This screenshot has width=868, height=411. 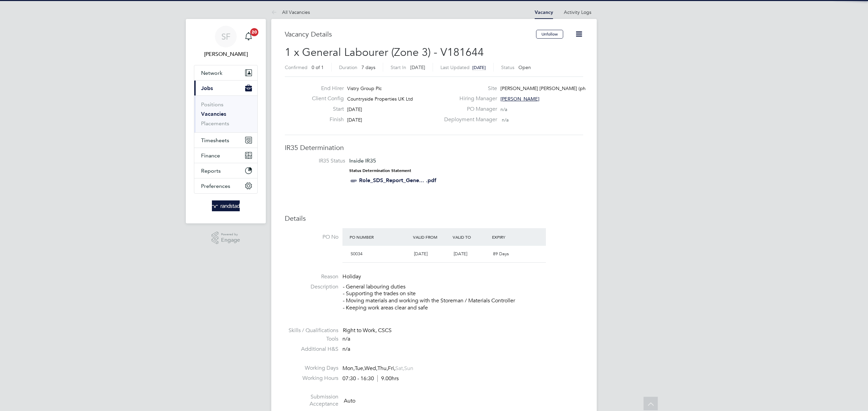 What do you see at coordinates (352, 277) in the screenshot?
I see `span: Holiday` at bounding box center [352, 277].